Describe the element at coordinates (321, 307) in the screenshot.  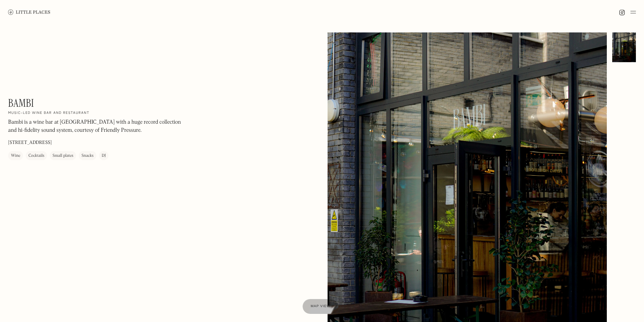
I see `a: Map view` at that location.